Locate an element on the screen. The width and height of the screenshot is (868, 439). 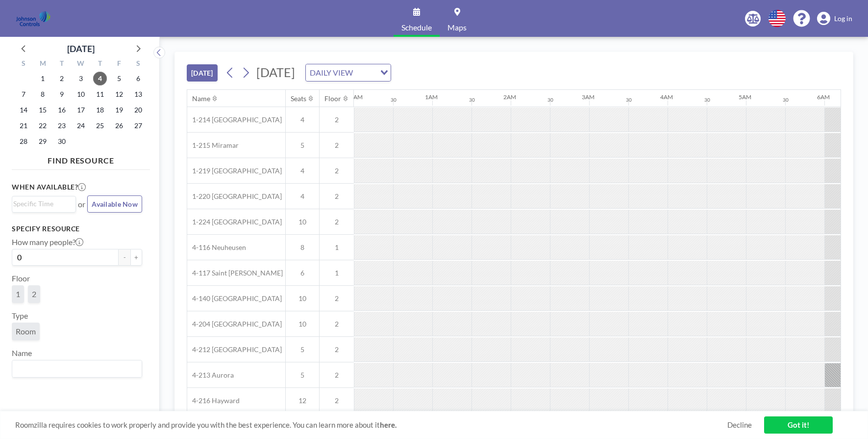
div: 6AM is located at coordinates (823, 96).